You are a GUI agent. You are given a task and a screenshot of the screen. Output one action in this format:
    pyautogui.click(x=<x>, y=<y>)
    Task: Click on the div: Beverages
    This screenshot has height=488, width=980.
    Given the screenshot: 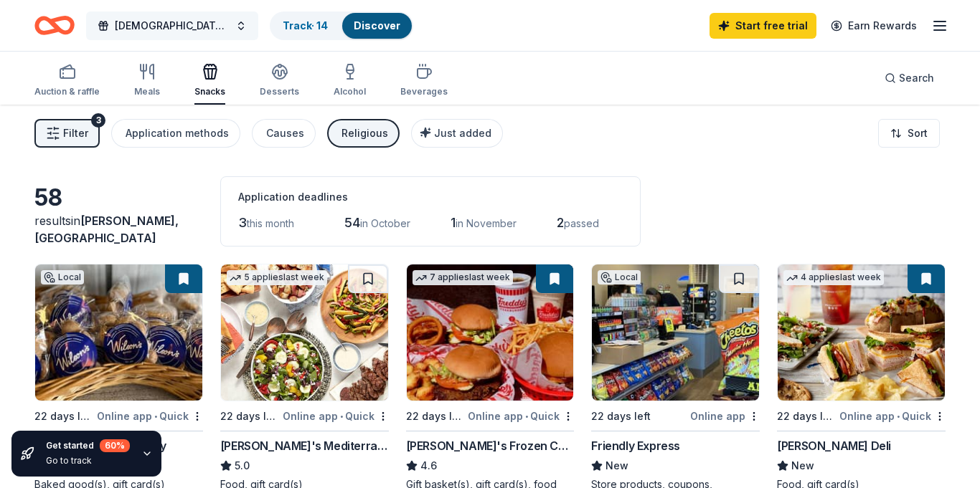 What is the action you would take?
    pyautogui.click(x=424, y=91)
    